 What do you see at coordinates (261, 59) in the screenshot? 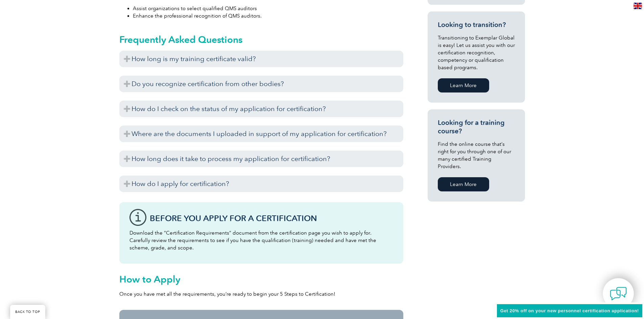
I see `h3: How long is my training certificate valid?` at bounding box center [261, 59].